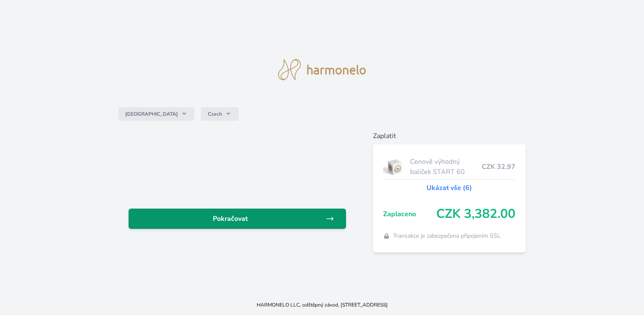 This screenshot has width=644, height=315. Describe the element at coordinates (447, 236) in the screenshot. I see `span: Transakce je zabezpečena připojením SSL` at that location.